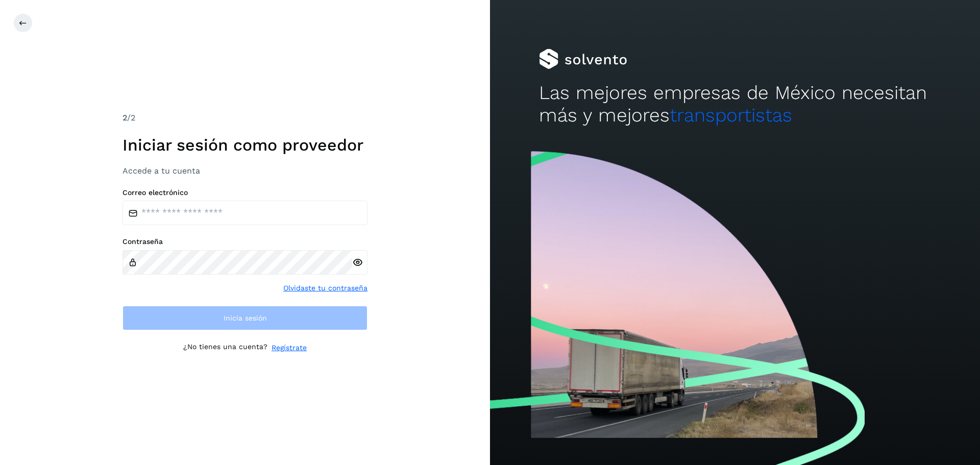  I want to click on span: transportistas, so click(731, 115).